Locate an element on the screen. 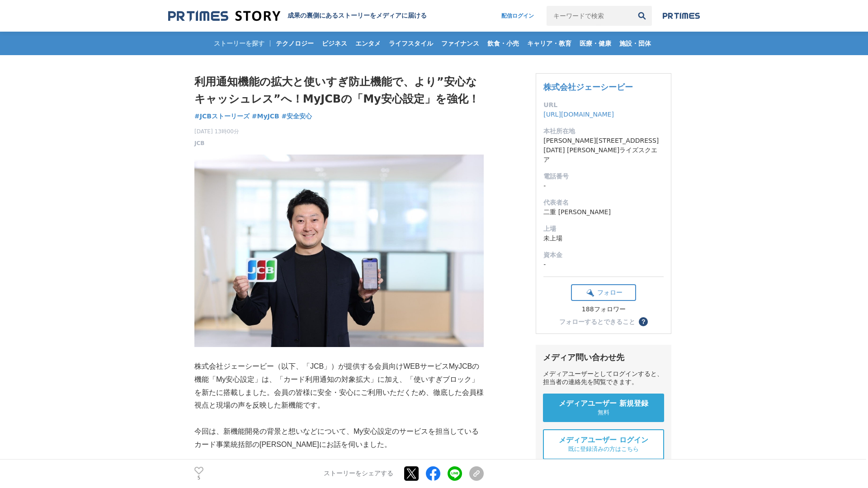 Image resolution: width=868 pixels, height=488 pixels. a: #安全安心 is located at coordinates (297, 116).